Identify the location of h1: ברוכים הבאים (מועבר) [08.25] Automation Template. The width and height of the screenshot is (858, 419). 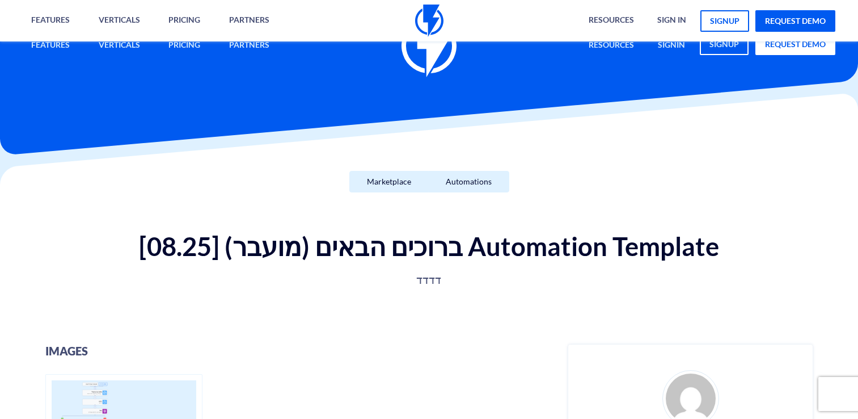
(429, 246).